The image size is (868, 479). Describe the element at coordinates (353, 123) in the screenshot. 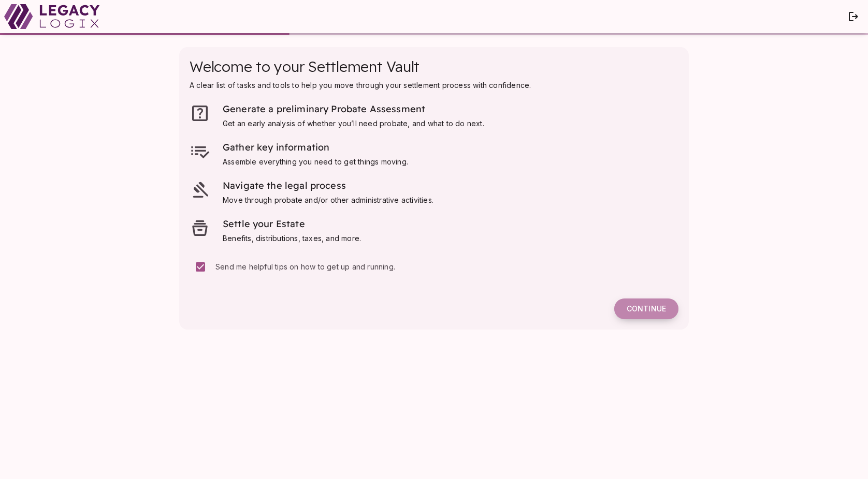

I see `span: Get an early analysis of whether you’ll need probate, and what to do next.` at that location.